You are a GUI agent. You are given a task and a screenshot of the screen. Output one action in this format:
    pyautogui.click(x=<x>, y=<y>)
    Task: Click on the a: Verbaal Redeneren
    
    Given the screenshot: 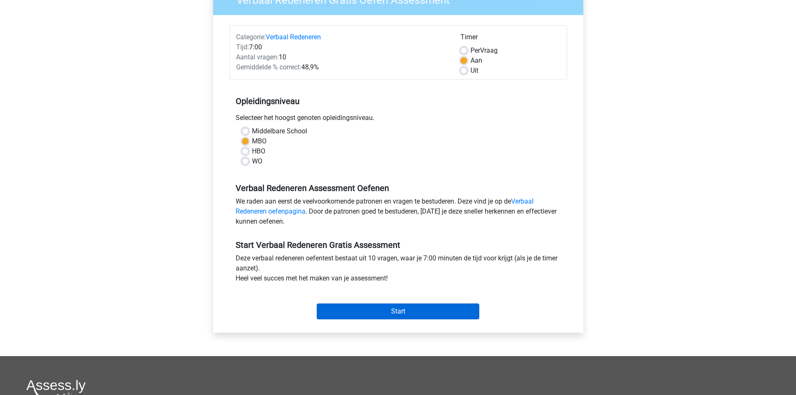 What is the action you would take?
    pyautogui.click(x=294, y=37)
    